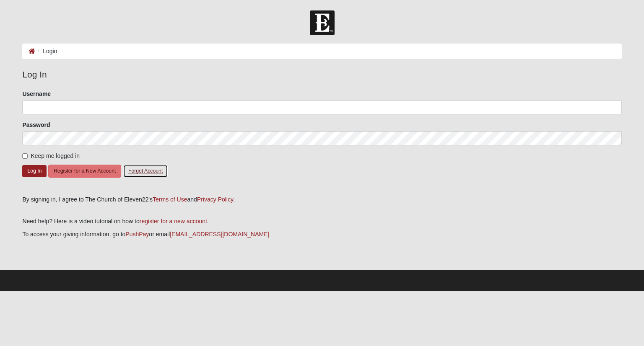  Describe the element at coordinates (173, 221) in the screenshot. I see `a: register for a new account` at that location.